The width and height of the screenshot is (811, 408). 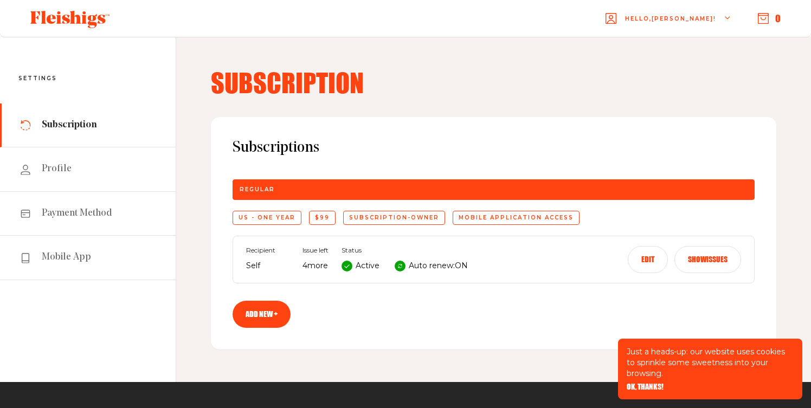 I want to click on span: Status, so click(x=405, y=251).